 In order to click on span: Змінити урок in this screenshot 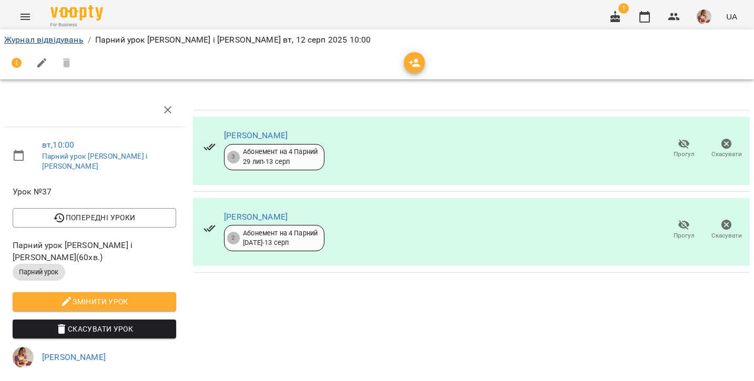, I will do `click(94, 302)`.